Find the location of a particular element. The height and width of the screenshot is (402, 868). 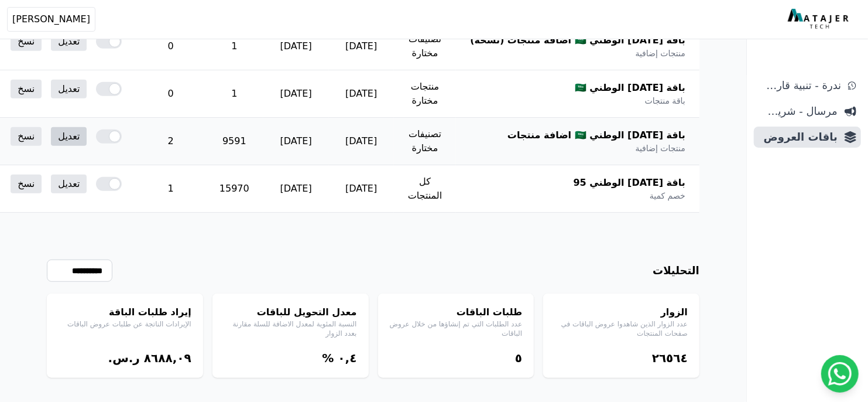

p: عدد الزوار الذين شاهدوا عروض الباقات في صفحات المنتجات is located at coordinates (621, 329).